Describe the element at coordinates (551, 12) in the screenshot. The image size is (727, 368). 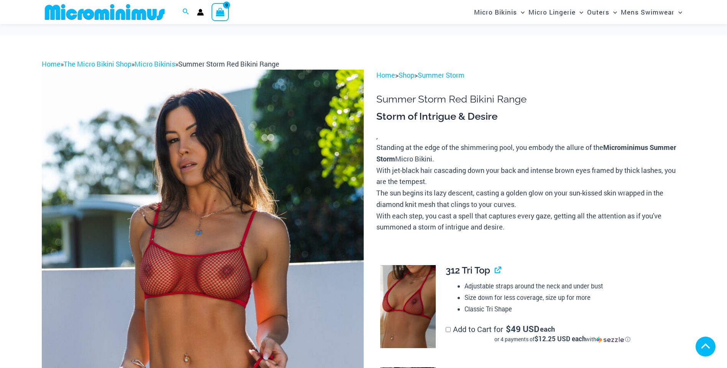
I see `span: Micro Lingerie` at that location.